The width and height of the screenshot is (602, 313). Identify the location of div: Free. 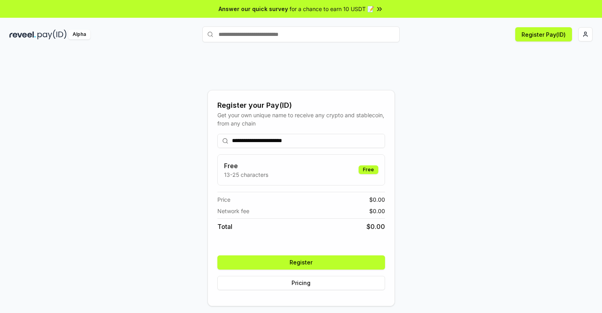
(369, 170).